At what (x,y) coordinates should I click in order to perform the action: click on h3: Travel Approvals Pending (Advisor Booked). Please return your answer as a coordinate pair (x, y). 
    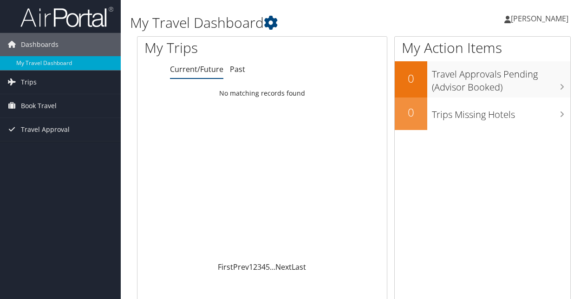
    Looking at the image, I should click on (501, 79).